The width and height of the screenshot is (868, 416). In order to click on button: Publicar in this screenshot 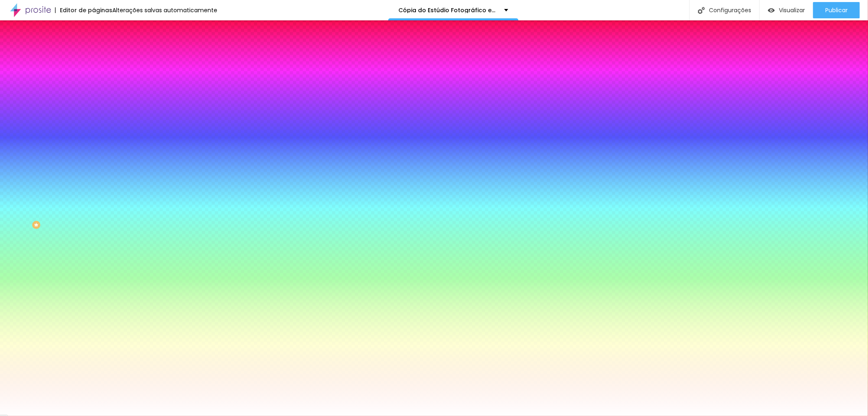, I will do `click(836, 10)`.